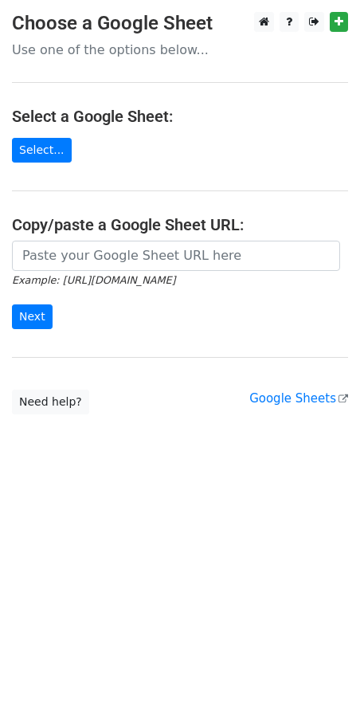 The image size is (360, 714). Describe the element at coordinates (32, 316) in the screenshot. I see `input: Next` at that location.